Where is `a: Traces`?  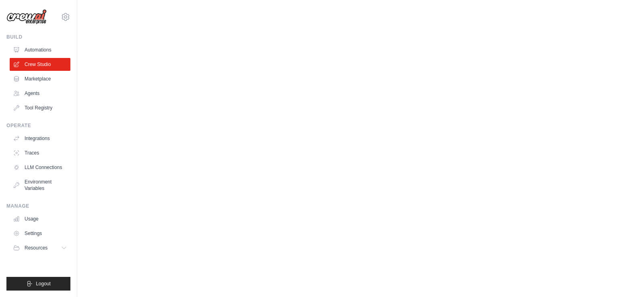
a: Traces is located at coordinates (40, 153).